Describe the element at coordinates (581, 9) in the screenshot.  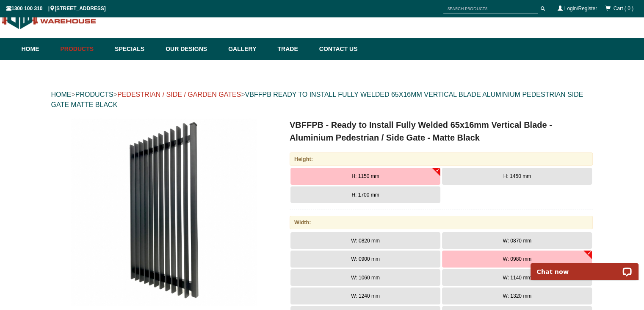
I see `a: Login/Register` at that location.